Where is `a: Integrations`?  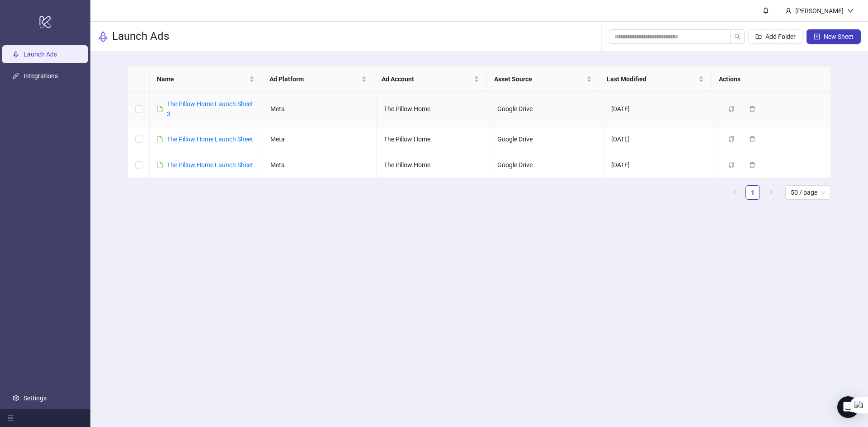
a: Integrations is located at coordinates (41, 76).